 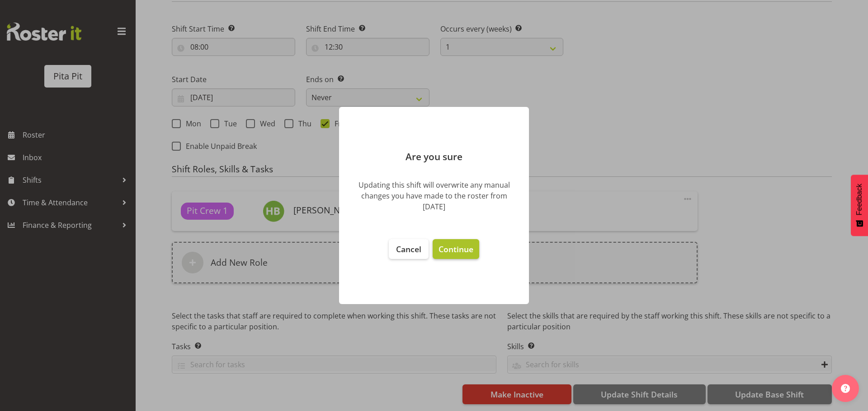 I want to click on button: Continue, so click(x=456, y=249).